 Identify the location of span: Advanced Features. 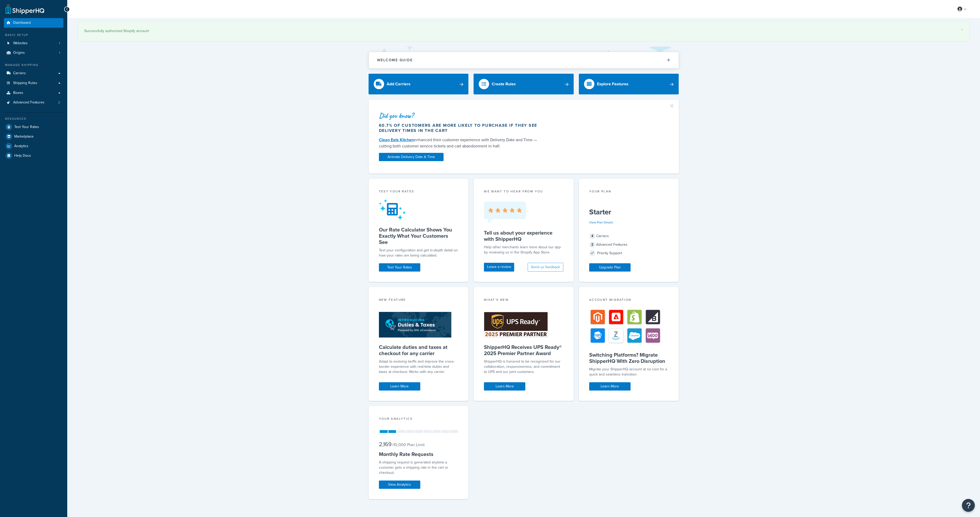
(29, 103).